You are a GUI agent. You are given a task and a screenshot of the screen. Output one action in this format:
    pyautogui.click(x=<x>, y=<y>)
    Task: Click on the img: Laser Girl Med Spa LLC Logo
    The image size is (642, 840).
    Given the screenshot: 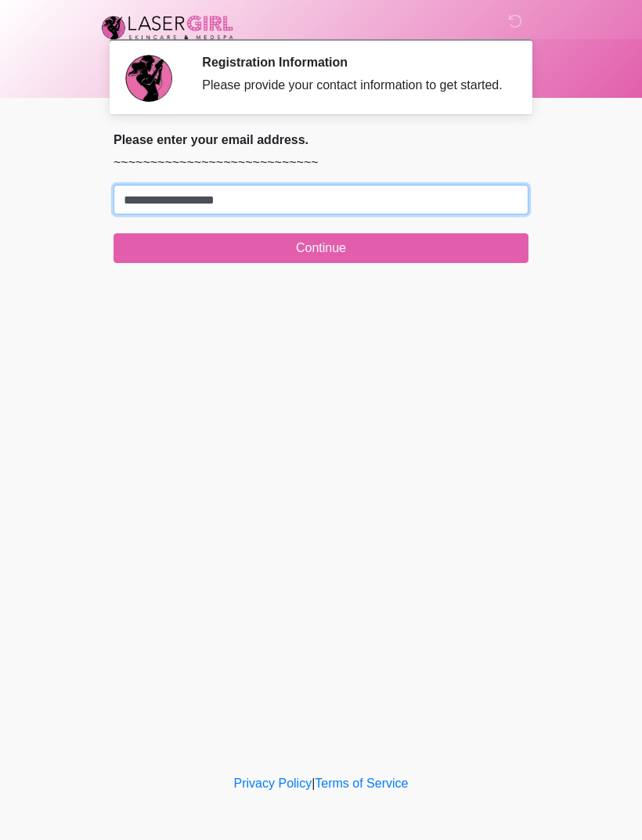 What is the action you would take?
    pyautogui.click(x=168, y=27)
    